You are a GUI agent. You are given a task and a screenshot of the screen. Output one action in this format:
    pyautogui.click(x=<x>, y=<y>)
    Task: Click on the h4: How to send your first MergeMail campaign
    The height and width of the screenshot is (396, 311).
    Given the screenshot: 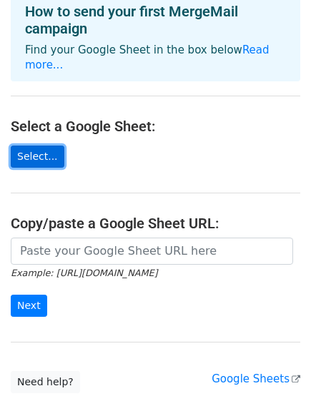 What is the action you would take?
    pyautogui.click(x=155, y=20)
    